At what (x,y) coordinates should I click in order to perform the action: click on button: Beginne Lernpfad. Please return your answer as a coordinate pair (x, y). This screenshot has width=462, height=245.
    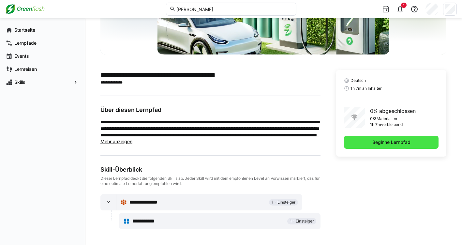
    Looking at the image, I should click on (392, 142).